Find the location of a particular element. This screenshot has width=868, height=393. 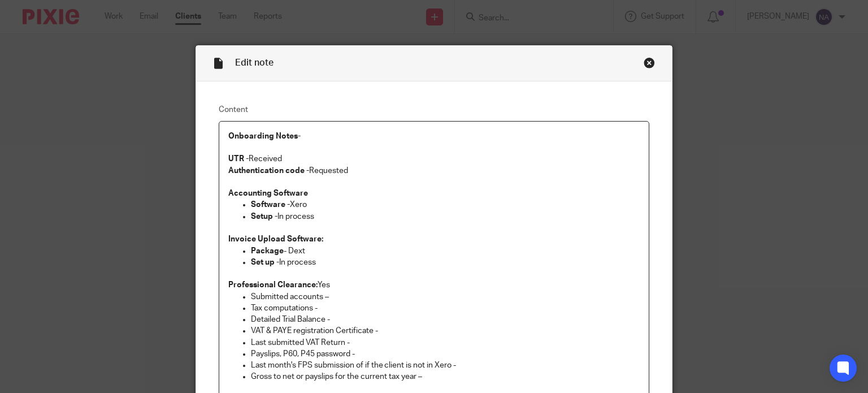

strong: Setup - is located at coordinates (264, 216).